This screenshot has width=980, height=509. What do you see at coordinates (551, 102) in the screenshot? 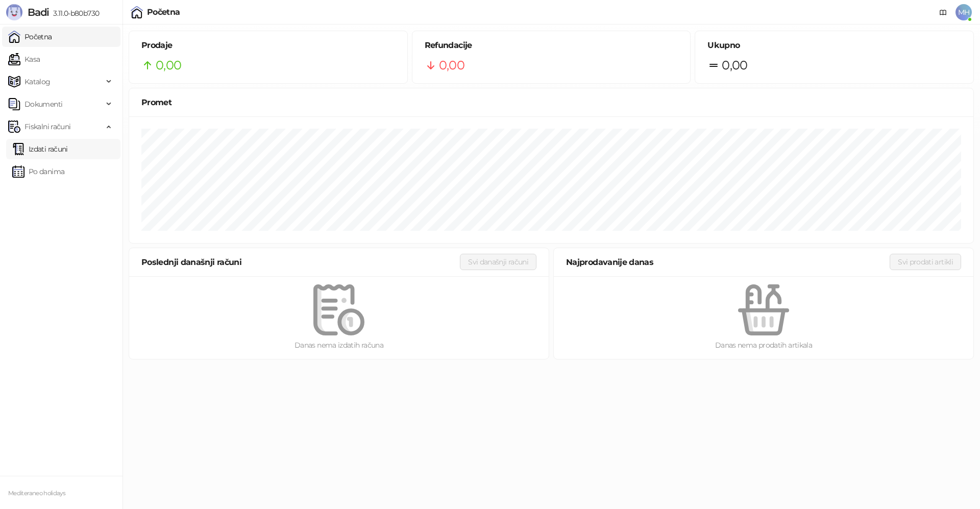
I see `div: Promet` at bounding box center [551, 102].